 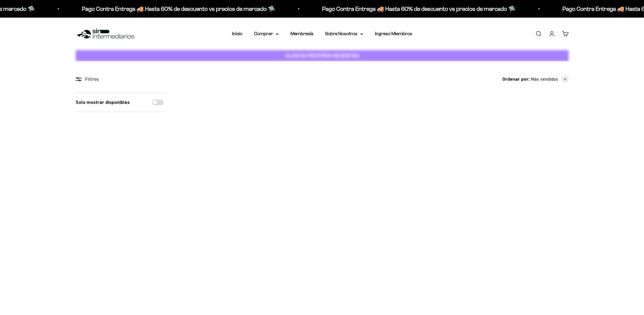 What do you see at coordinates (267, 33) in the screenshot?
I see `summary: Comprar` at bounding box center [267, 33].